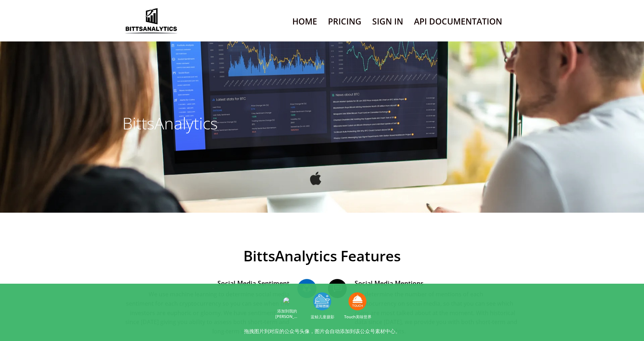 The width and height of the screenshot is (644, 341). What do you see at coordinates (387, 21) in the screenshot?
I see `a: Sign In` at bounding box center [387, 21].